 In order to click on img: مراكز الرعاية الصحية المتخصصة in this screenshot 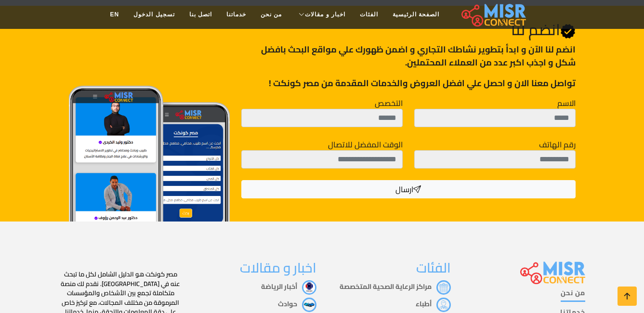, I will do `click(444, 288)`.